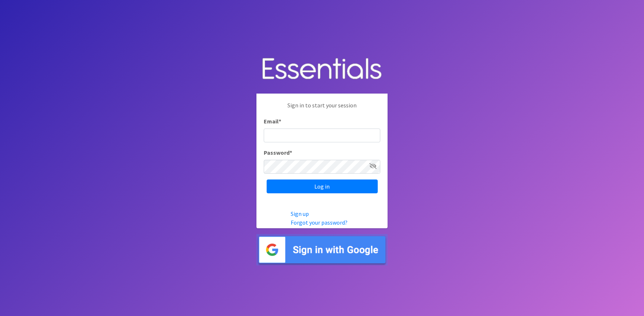  What do you see at coordinates (322, 109) in the screenshot?
I see `p: Sign in to start your session` at bounding box center [322, 109].